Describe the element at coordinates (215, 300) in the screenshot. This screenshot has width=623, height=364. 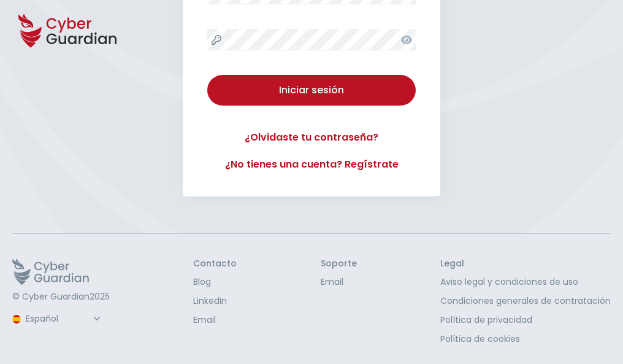
I see `a: LinkedIn` at that location.